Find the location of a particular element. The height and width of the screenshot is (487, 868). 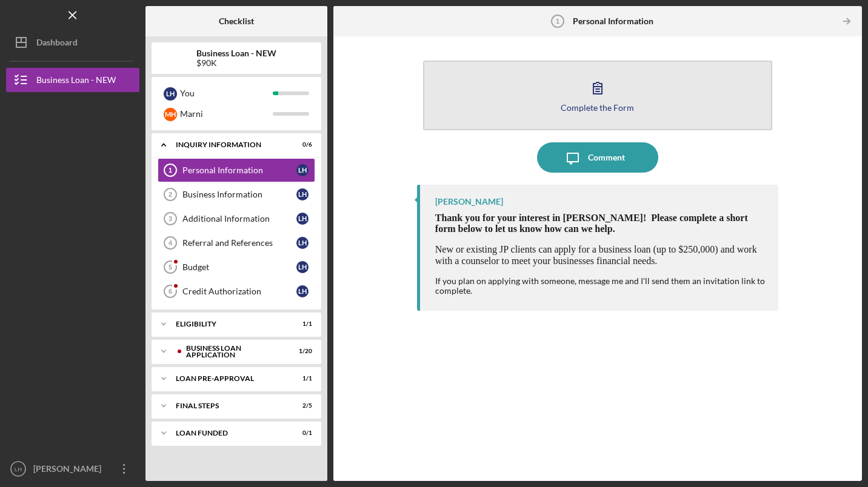

tspan: 5 is located at coordinates (171, 267).